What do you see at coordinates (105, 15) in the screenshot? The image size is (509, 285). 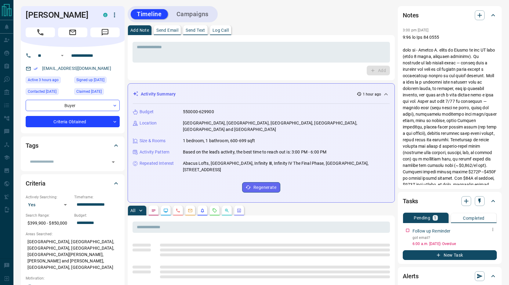 I see `div: condos.ca` at bounding box center [105, 15].